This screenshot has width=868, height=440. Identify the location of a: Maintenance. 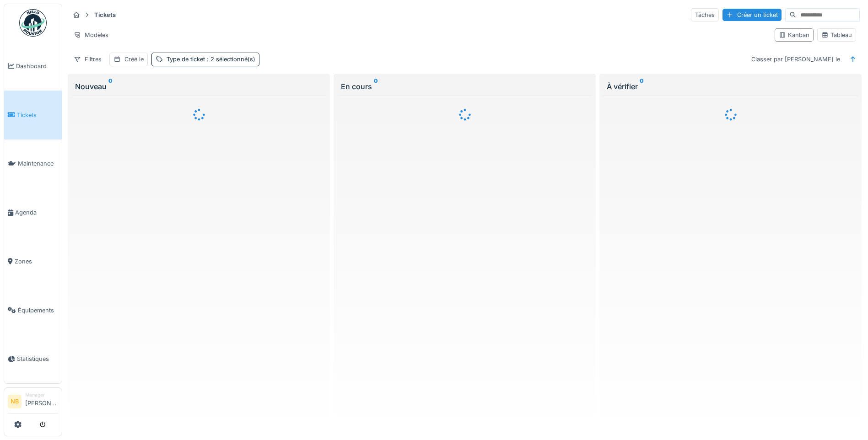
(33, 163).